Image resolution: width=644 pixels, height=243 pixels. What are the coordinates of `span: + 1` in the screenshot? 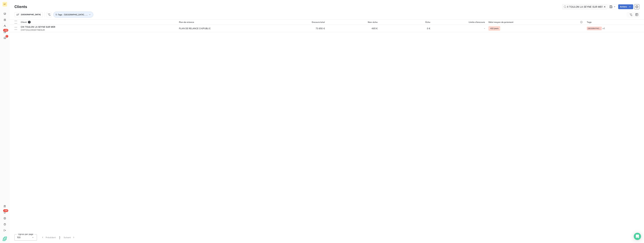 It's located at (603, 28).